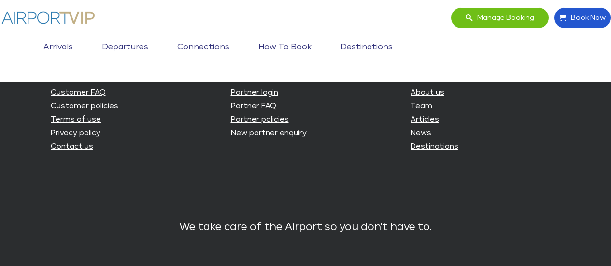 The height and width of the screenshot is (266, 611). What do you see at coordinates (203, 47) in the screenshot?
I see `a: Connections` at bounding box center [203, 47].